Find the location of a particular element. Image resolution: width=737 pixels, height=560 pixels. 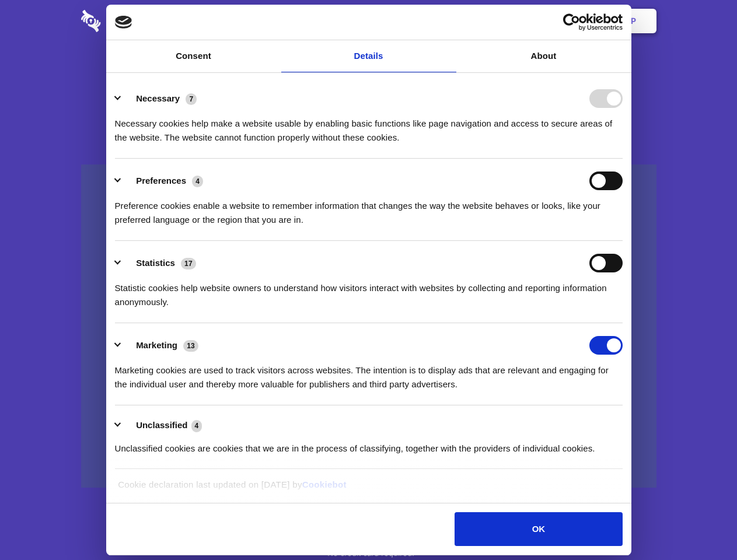

a: Pricing is located at coordinates (368, 21).